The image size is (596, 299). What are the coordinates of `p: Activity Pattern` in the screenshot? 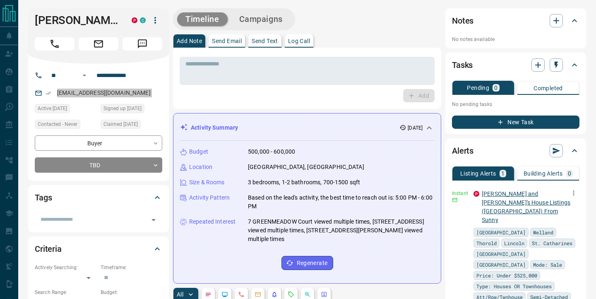 It's located at (209, 197).